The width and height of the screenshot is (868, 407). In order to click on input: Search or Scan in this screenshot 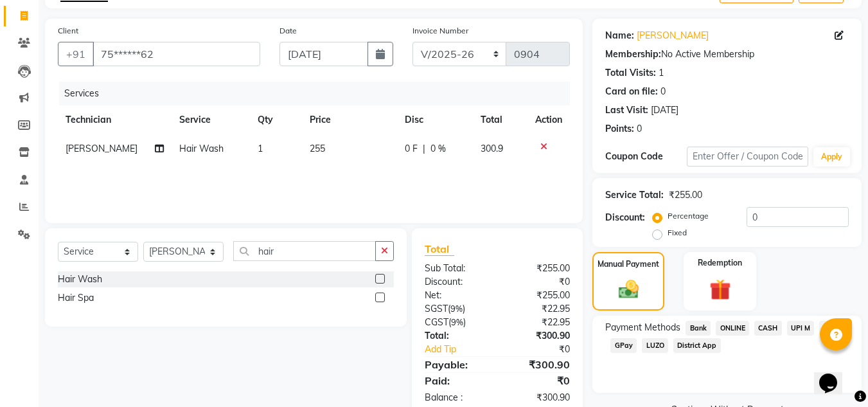, I will do `click(304, 251)`.